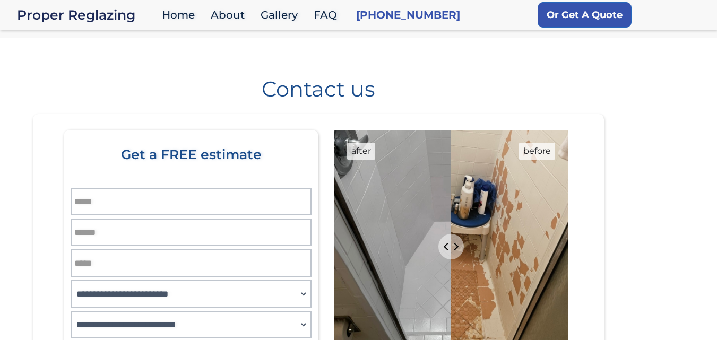  What do you see at coordinates (86, 15) in the screenshot?
I see `a: home` at bounding box center [86, 15].